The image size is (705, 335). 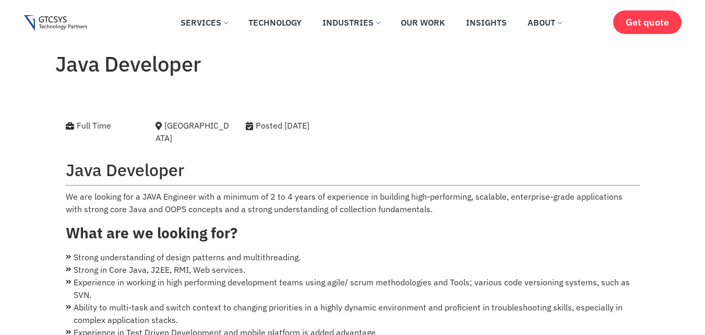 I want to click on h1: Java Developer, so click(x=353, y=64).